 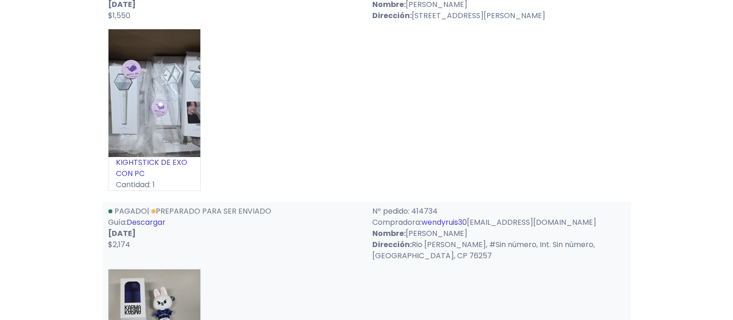 I want to click on a: Descargar, so click(x=146, y=222).